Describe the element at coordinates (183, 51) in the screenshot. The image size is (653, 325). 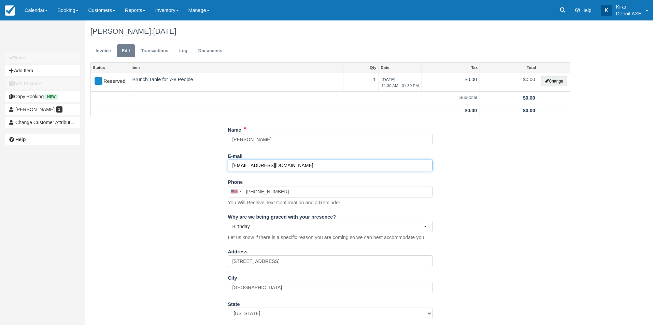
I see `a: Log` at that location.